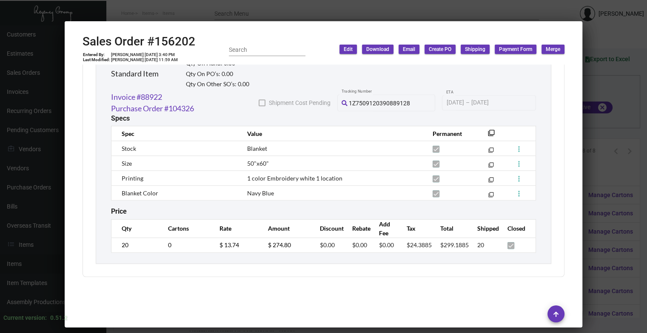 The height and width of the screenshot is (333, 647). What do you see at coordinates (59, 318) in the screenshot?
I see `div: 0.51.2` at bounding box center [59, 318].